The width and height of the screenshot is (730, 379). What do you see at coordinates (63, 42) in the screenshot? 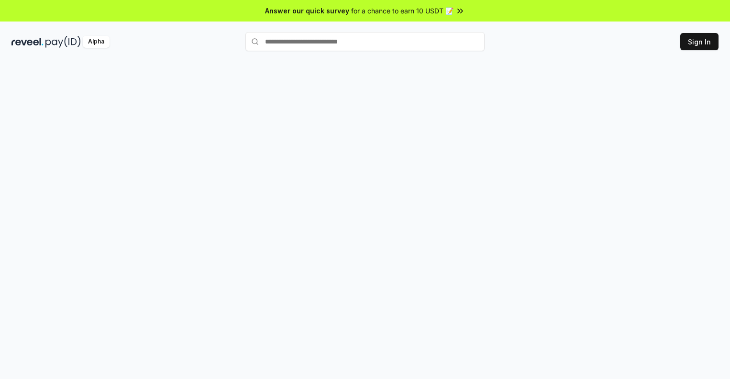
I see `img: pay_id` at bounding box center [63, 42].